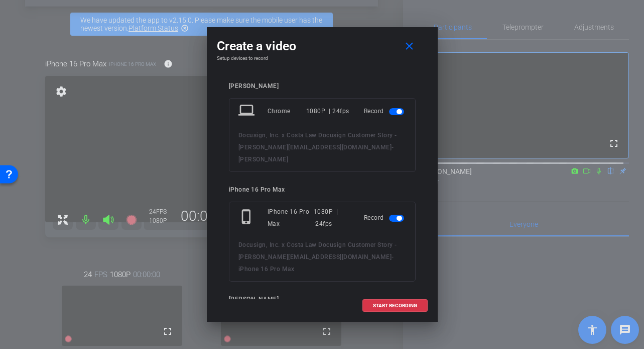 The width and height of the screenshot is (644, 349). Describe the element at coordinates (395, 306) in the screenshot. I see `span: START RECORDING` at that location.